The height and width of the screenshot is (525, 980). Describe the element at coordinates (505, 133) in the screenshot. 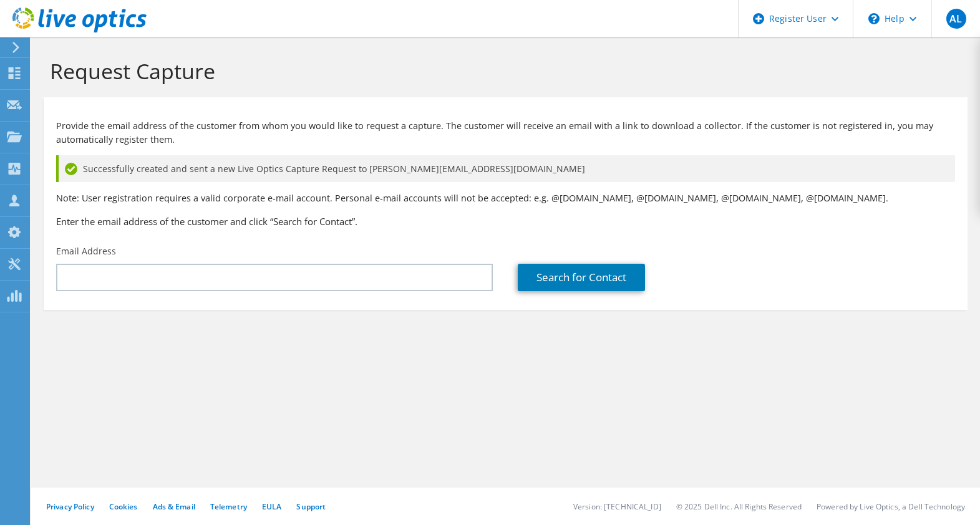

I see `p: Provide the email address of the customer from whom you would like to request a capture. The cust...` at that location.